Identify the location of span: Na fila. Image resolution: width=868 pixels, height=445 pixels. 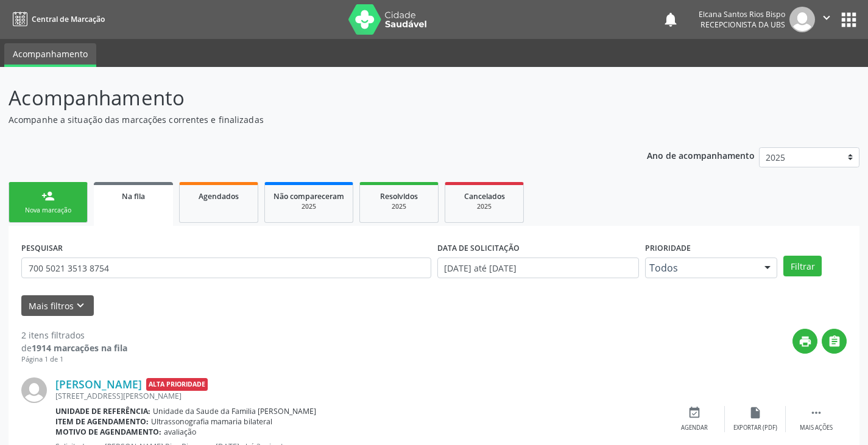
(133, 196).